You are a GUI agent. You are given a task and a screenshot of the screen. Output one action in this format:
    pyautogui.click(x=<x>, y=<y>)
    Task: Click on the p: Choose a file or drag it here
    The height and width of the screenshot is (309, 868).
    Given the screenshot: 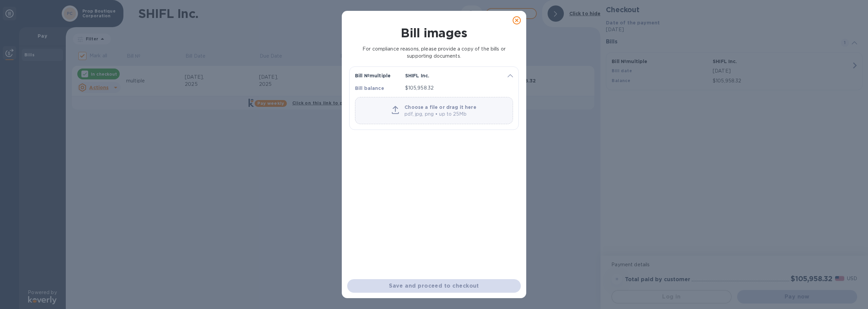 What is the action you would take?
    pyautogui.click(x=440, y=107)
    